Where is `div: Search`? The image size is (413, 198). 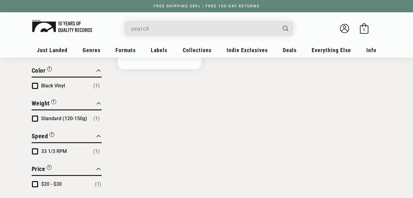 div: Search is located at coordinates (209, 29).